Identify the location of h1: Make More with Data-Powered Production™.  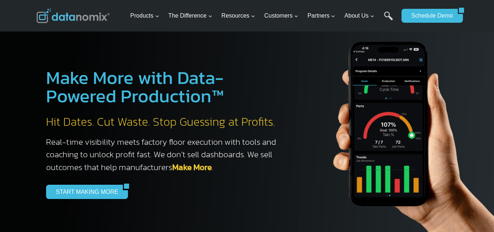
(165, 87).